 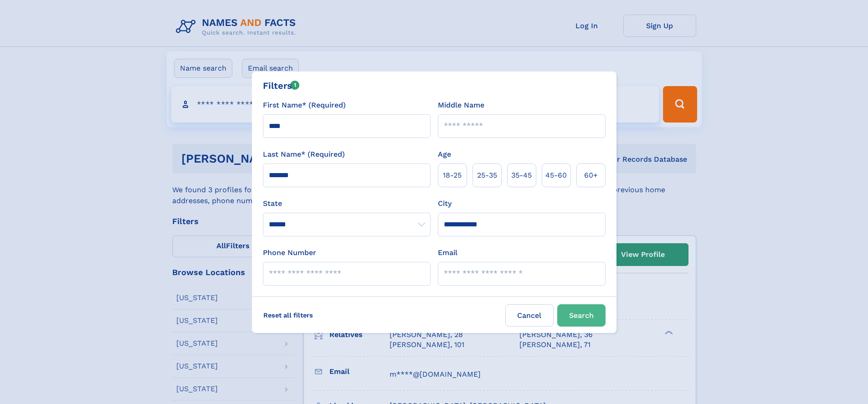 What do you see at coordinates (461, 105) in the screenshot?
I see `label: Middle Name` at bounding box center [461, 105].